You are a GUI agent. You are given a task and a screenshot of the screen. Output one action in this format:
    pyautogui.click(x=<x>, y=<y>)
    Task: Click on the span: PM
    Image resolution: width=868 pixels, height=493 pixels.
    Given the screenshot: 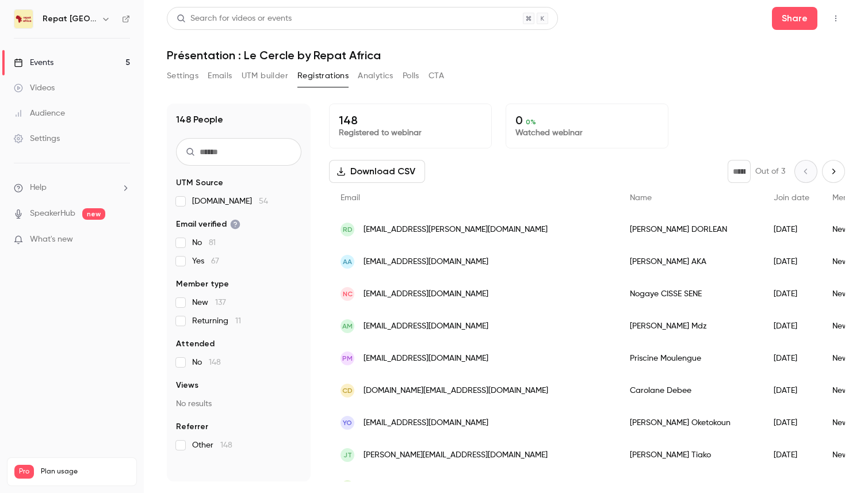 What is the action you would take?
    pyautogui.click(x=347, y=358)
    